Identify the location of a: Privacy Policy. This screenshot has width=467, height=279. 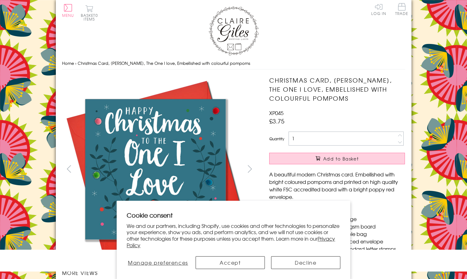
(231, 242).